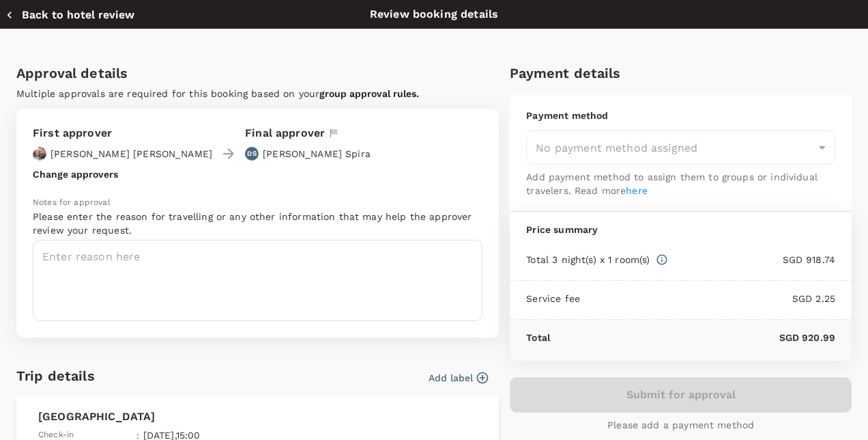 This screenshot has width=868, height=440. I want to click on p: SGD 918.74, so click(751, 260).